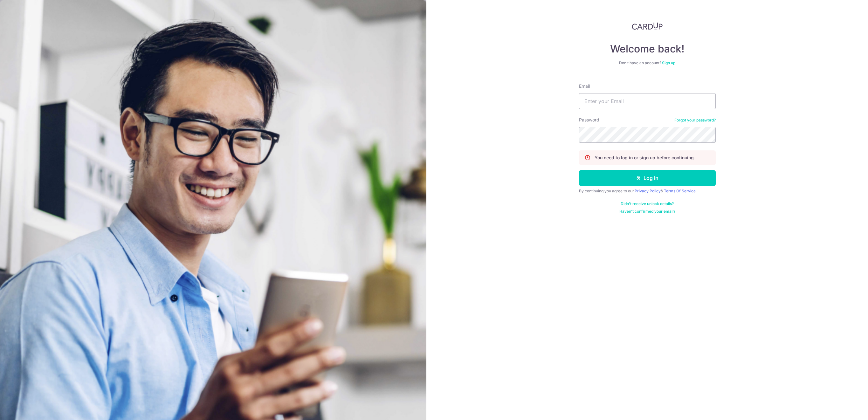 This screenshot has height=420, width=868. I want to click on a: Privacy Policy, so click(647, 191).